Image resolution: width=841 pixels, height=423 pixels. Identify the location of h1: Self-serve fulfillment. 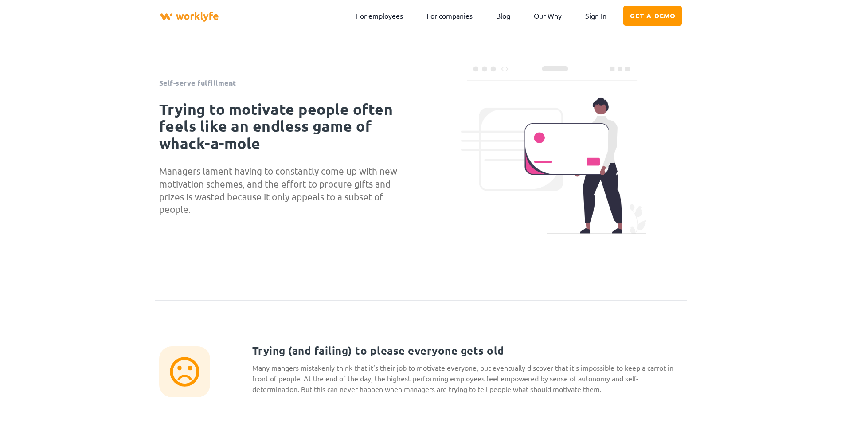
(198, 83).